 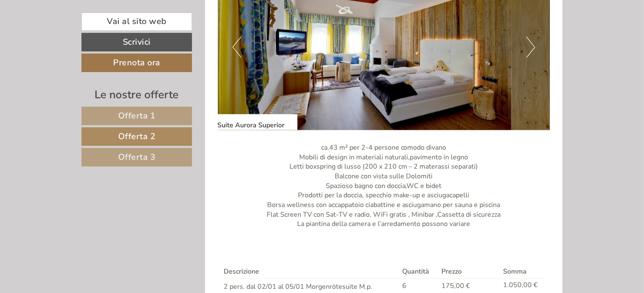 What do you see at coordinates (137, 21) in the screenshot?
I see `a: Vai al sito web` at bounding box center [137, 21].